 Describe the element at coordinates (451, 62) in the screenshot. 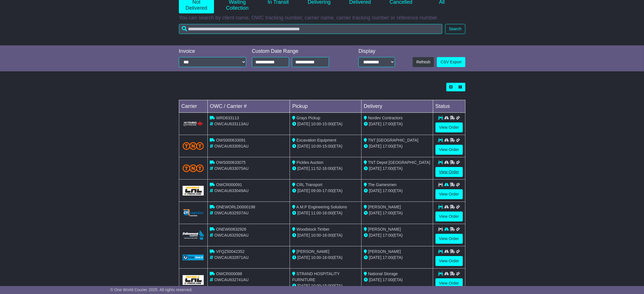

I see `a: CSV Export` at that location.